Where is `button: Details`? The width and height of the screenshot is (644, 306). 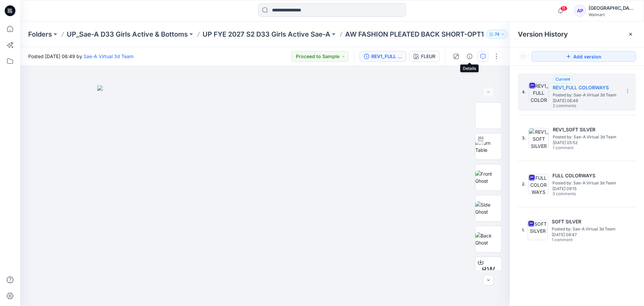 button: Details is located at coordinates (470, 56).